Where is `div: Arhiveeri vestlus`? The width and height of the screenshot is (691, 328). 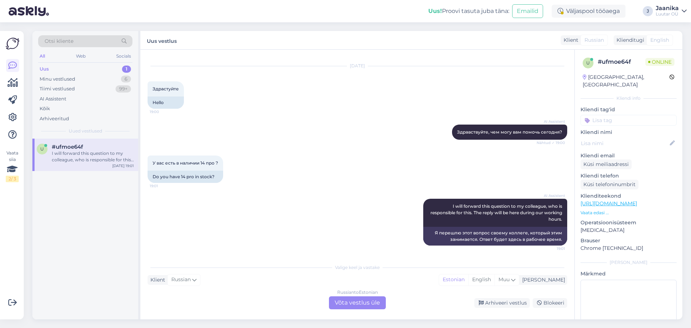
div: Arhiveeri vestlus is located at coordinates (502, 302).